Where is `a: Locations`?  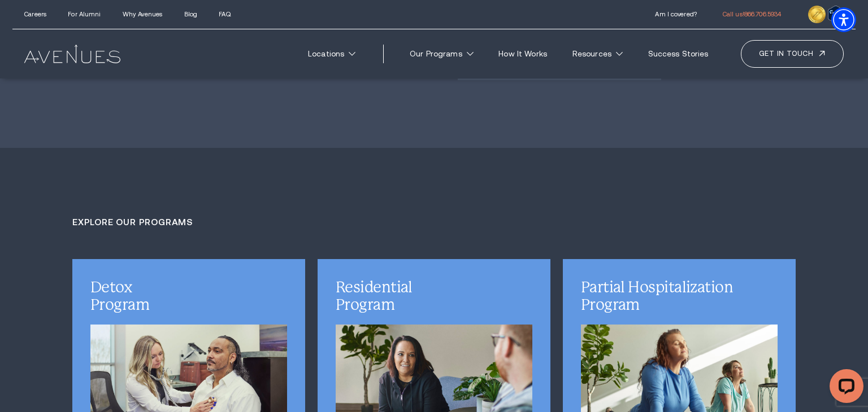 a: Locations is located at coordinates (332, 54).